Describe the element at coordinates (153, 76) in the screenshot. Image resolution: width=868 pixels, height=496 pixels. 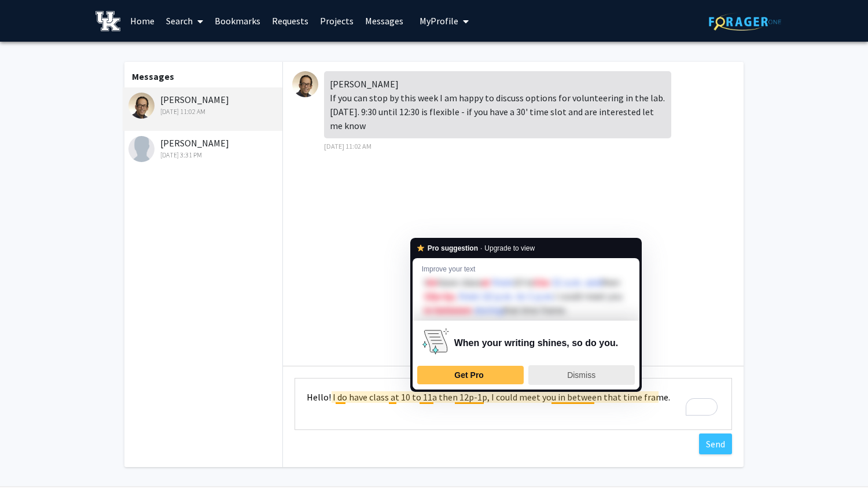
I see `b: Messages` at that location.